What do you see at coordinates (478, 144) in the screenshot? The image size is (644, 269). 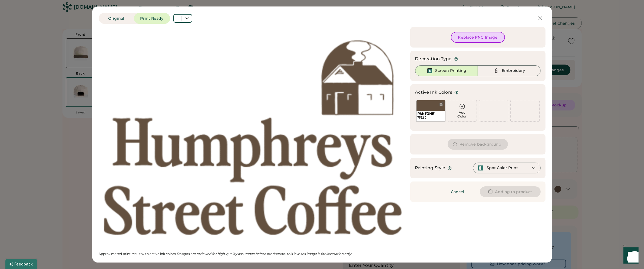 I see `button: Remove background` at bounding box center [478, 144].